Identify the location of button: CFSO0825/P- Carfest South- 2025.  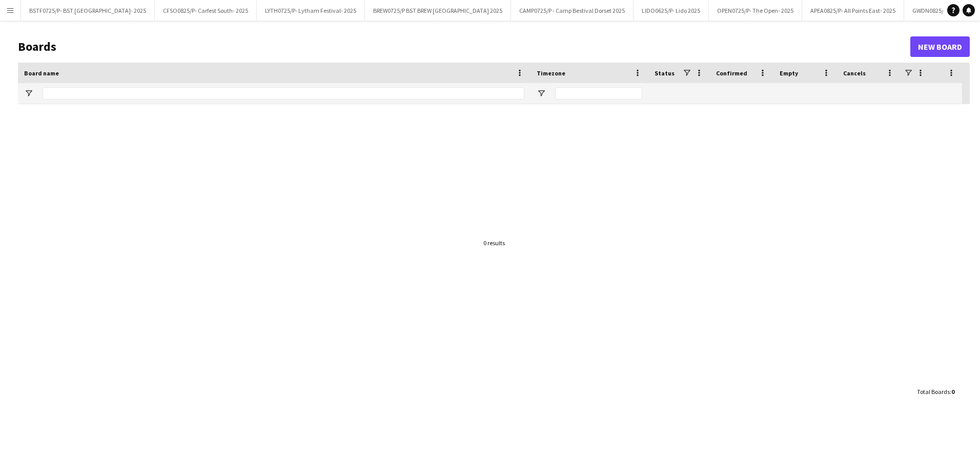
(205, 10).